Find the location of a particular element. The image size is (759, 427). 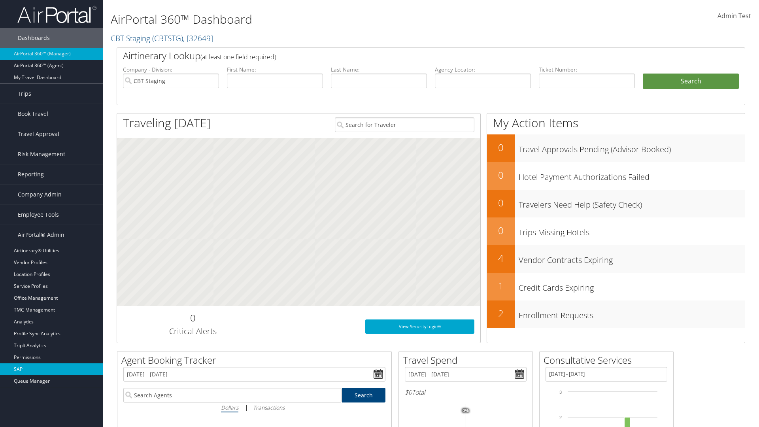

span: $0 is located at coordinates (409, 392).